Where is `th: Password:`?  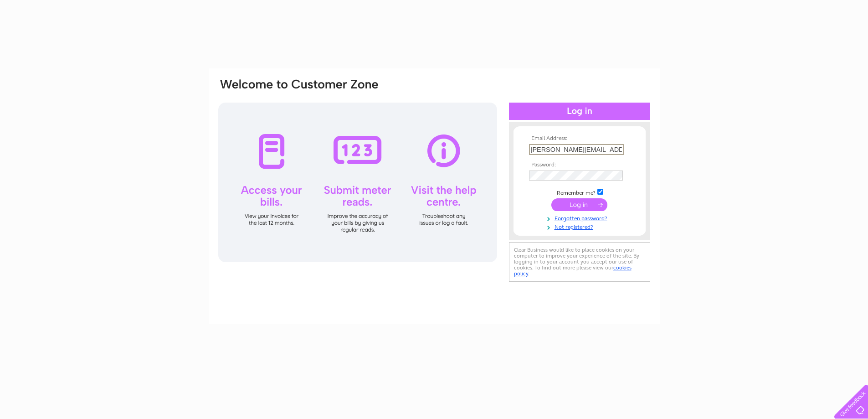
th: Password: is located at coordinates (580, 165).